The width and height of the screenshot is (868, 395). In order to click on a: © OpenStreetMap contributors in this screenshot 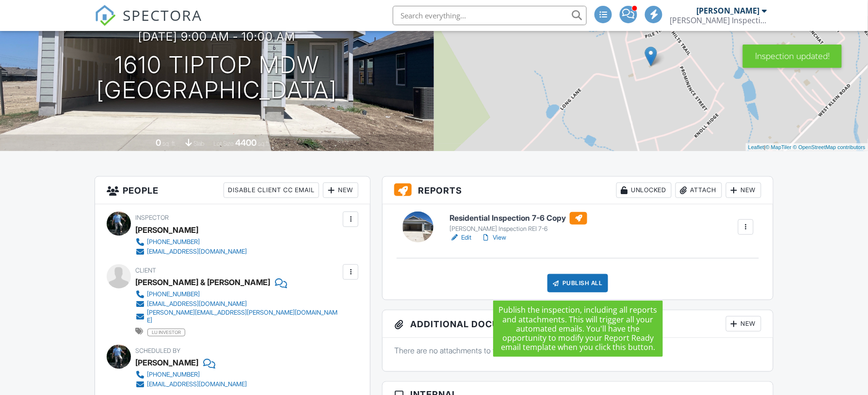, I will do `click(829, 147)`.